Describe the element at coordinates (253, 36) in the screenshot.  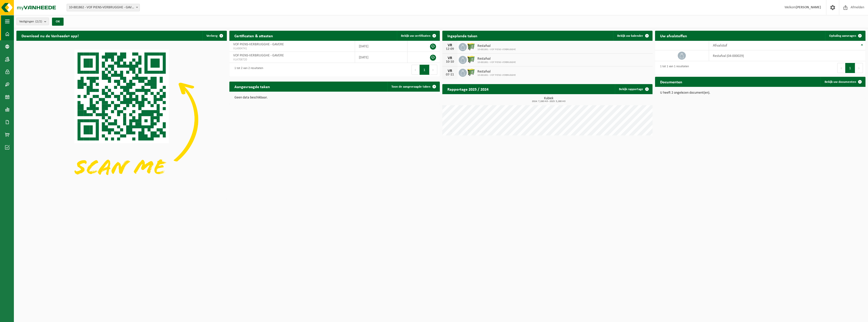
I see `h2: Certificaten & attesten` at that location.